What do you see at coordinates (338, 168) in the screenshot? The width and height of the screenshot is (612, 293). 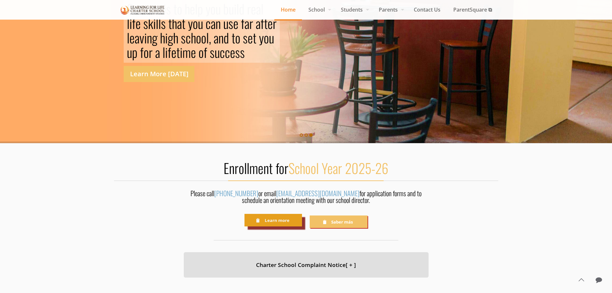 I see `span: School Year 2025-26` at bounding box center [338, 168].